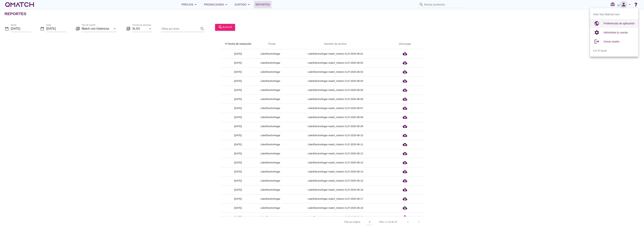 The image size is (644, 238). Describe the element at coordinates (262, 4) in the screenshot. I see `span: Reportes` at that location.